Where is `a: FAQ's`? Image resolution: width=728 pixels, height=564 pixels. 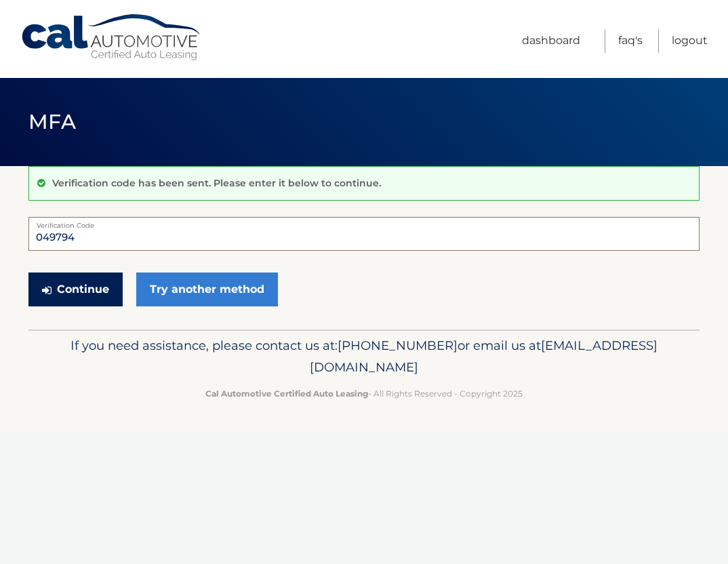
a: FAQ's is located at coordinates (630, 40).